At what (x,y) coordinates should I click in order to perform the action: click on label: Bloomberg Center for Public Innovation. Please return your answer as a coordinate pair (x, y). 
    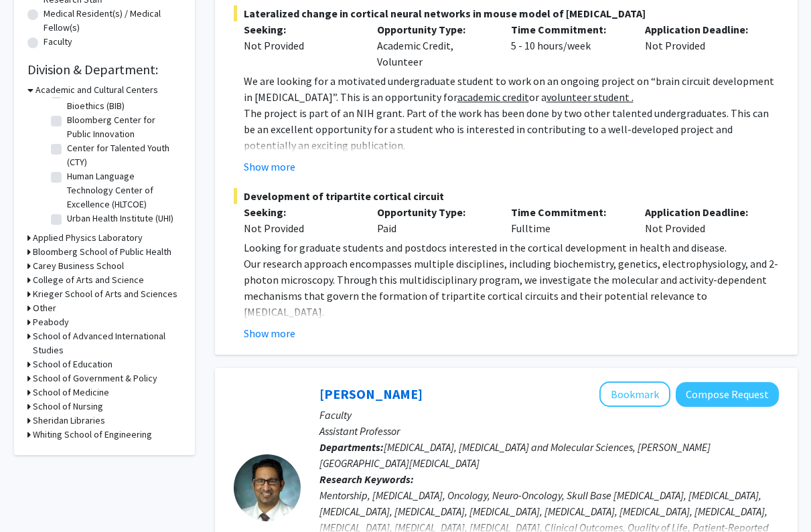
    Looking at the image, I should click on (122, 127).